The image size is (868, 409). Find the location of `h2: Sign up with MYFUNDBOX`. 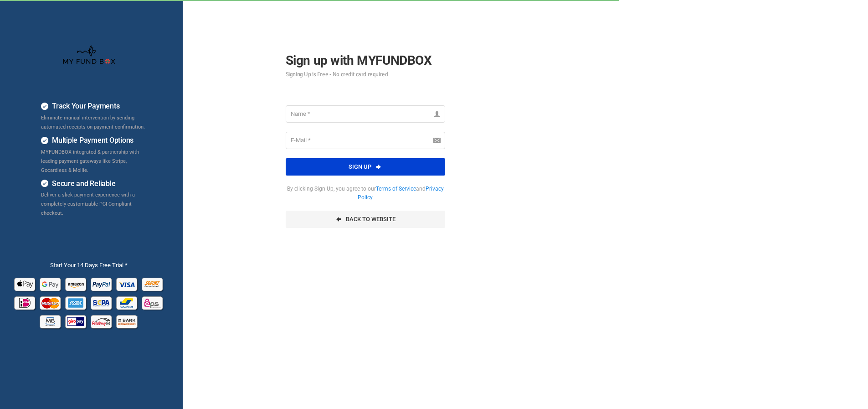

h2: Sign up with MYFUNDBOX is located at coordinates (365, 64).